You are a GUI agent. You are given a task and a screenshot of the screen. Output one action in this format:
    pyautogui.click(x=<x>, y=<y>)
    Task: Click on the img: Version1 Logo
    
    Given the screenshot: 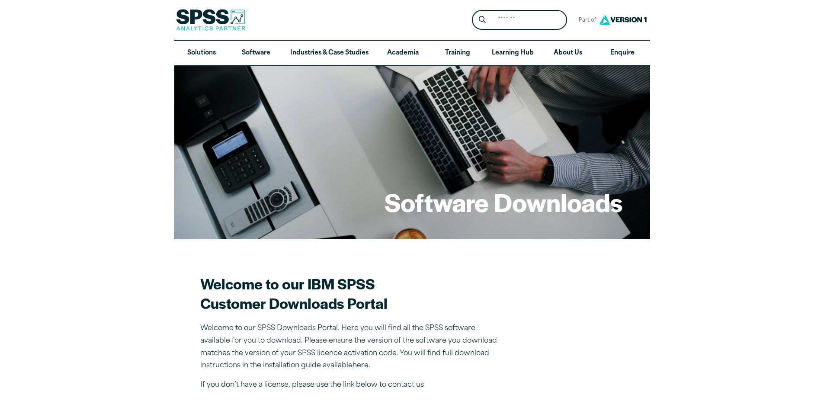 What is the action you would take?
    pyautogui.click(x=623, y=19)
    